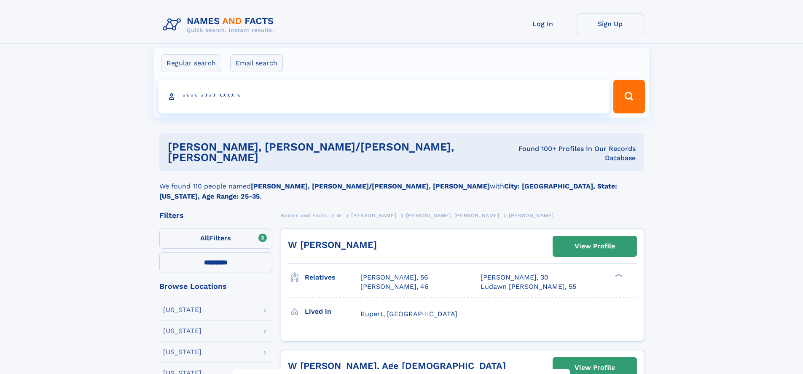  What do you see at coordinates (256, 63) in the screenshot?
I see `label: Email search` at bounding box center [256, 63].